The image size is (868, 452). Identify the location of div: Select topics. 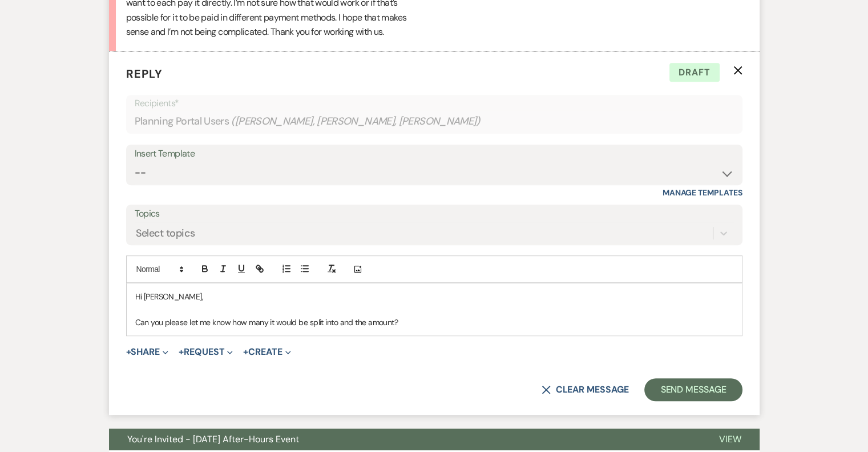
(166, 233).